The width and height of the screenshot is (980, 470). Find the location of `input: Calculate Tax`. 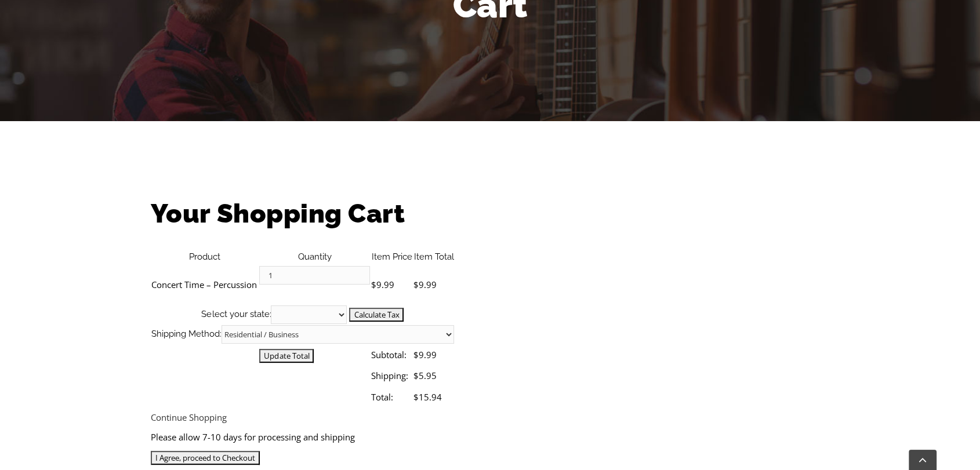

input: Calculate Tax is located at coordinates (377, 315).